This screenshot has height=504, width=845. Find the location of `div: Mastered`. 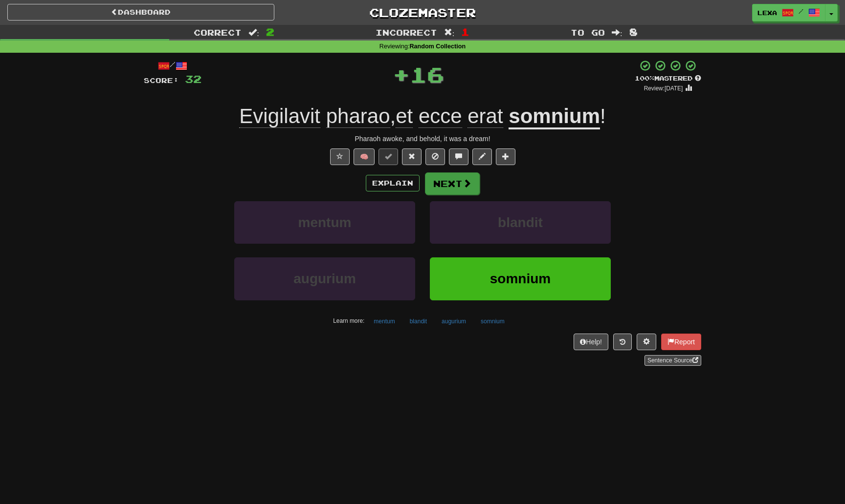

div: Mastered is located at coordinates (668, 79).